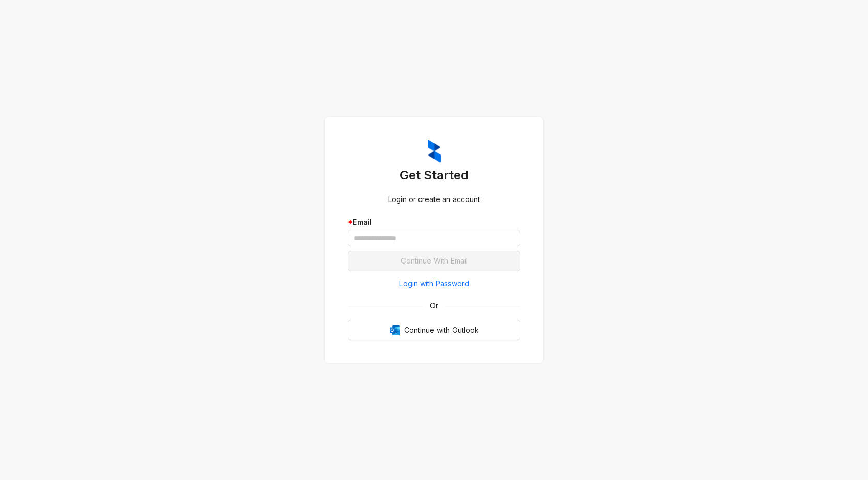  Describe the element at coordinates (434, 306) in the screenshot. I see `span: Or` at that location.